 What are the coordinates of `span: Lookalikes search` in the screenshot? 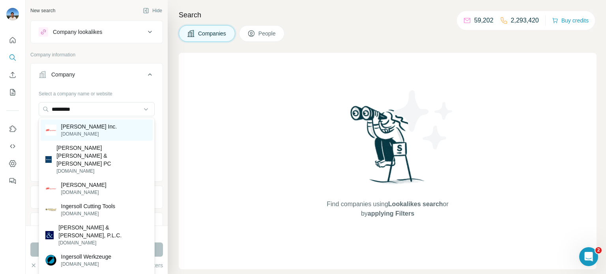 It's located at (415, 204).